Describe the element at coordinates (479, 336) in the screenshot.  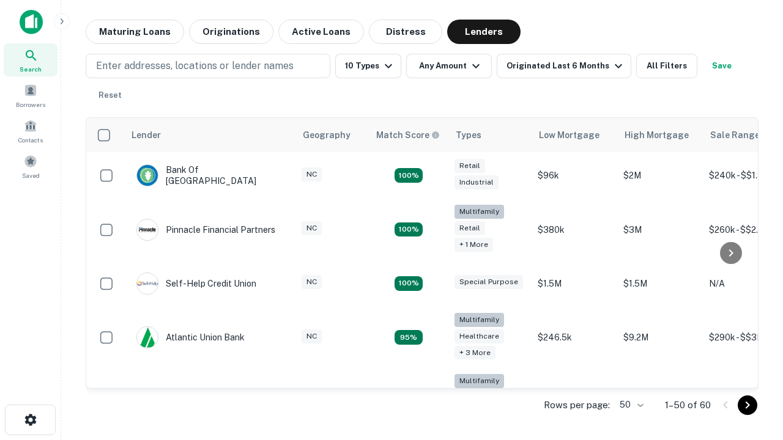
I see `div: Healthcare` at that location.